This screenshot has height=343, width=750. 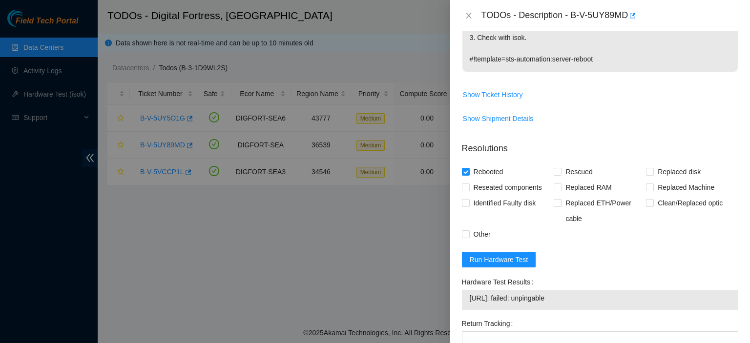 I want to click on label: Hardware Test Results, so click(x=499, y=282).